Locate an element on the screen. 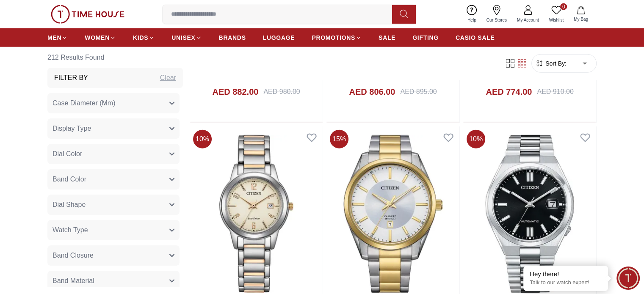  span: UNISEX is located at coordinates (183, 37).